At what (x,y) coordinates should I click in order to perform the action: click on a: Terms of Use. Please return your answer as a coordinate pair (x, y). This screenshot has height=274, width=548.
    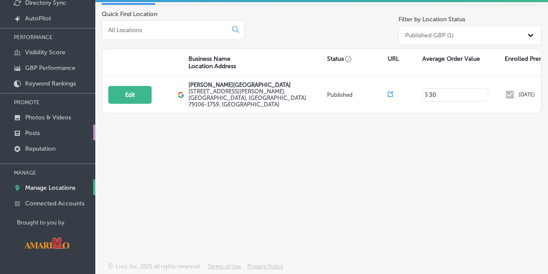
    Looking at the image, I should click on (224, 268).